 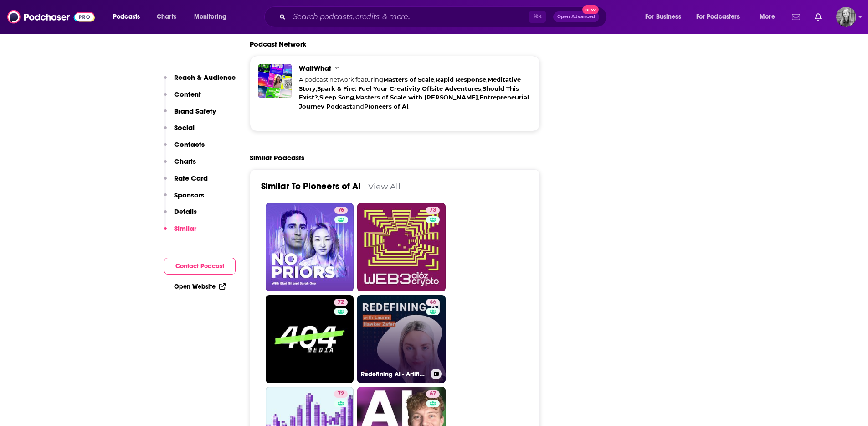 I want to click on a: Meditative Story, so click(x=409, y=84).